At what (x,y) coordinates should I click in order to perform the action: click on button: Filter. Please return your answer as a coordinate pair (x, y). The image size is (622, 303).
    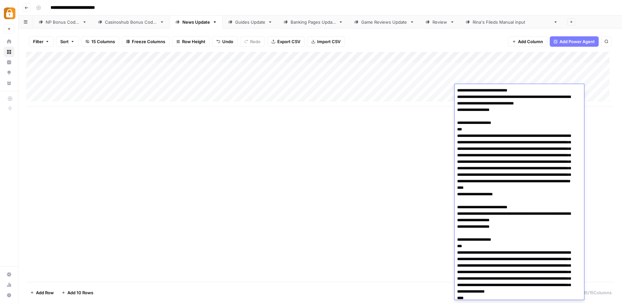
    Looking at the image, I should click on (41, 41).